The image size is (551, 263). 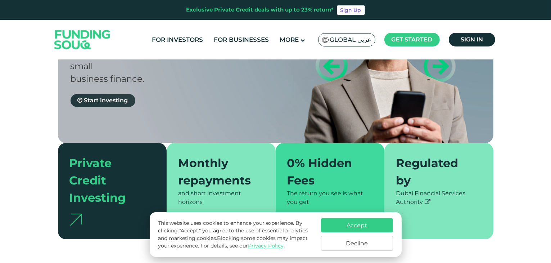 What do you see at coordinates (326, 40) in the screenshot?
I see `img: SA Flag` at bounding box center [326, 40].